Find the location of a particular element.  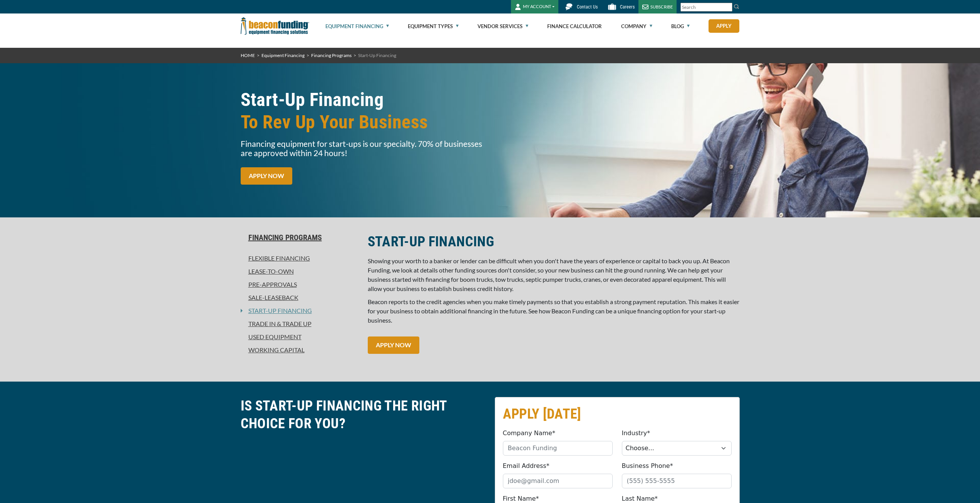

label: Business Phone* is located at coordinates (647, 466).